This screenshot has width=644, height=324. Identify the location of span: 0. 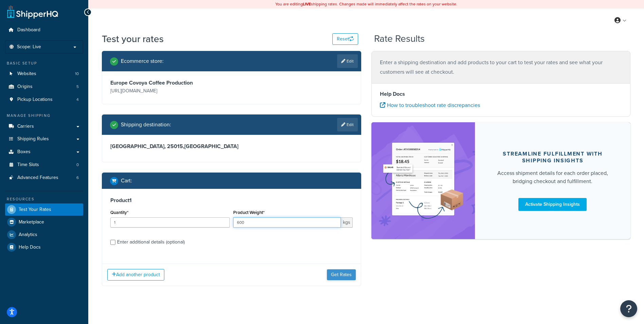
(78, 165).